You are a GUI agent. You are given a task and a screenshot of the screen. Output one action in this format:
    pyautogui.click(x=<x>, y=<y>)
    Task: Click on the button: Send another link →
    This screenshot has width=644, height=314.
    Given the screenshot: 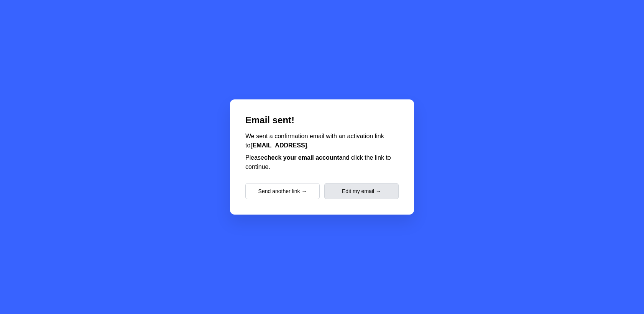 What is the action you would take?
    pyautogui.click(x=283, y=191)
    